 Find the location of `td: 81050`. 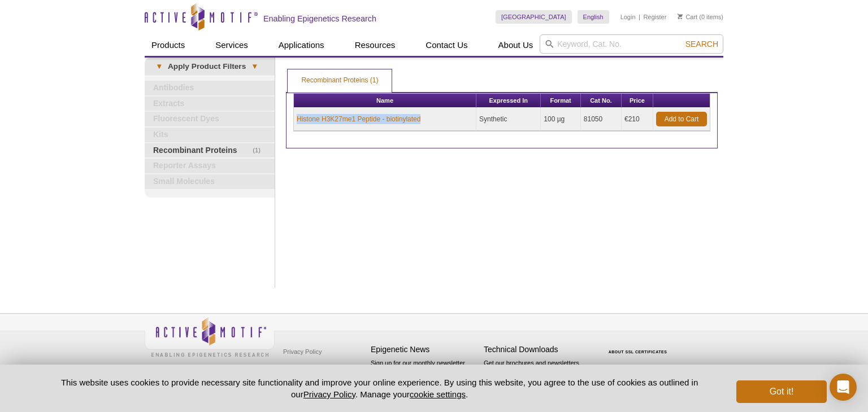

td: 81050 is located at coordinates (601, 119).